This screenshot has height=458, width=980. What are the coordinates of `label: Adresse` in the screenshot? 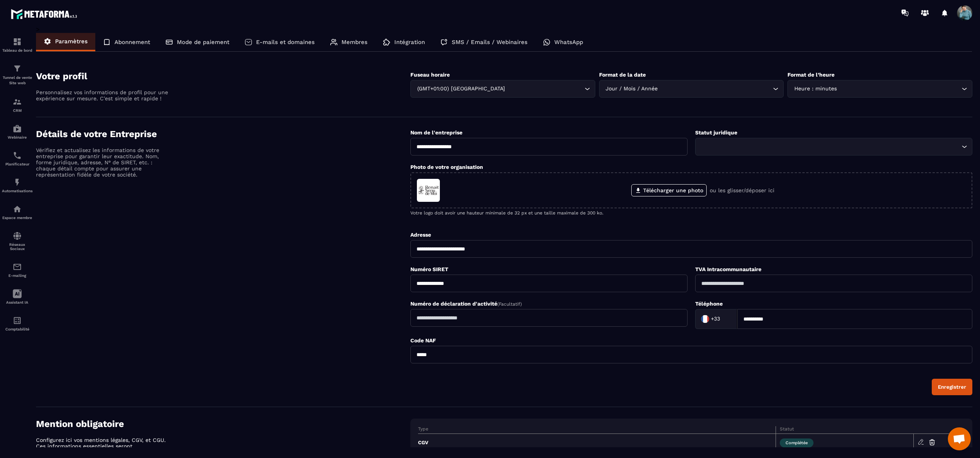 It's located at (421, 234).